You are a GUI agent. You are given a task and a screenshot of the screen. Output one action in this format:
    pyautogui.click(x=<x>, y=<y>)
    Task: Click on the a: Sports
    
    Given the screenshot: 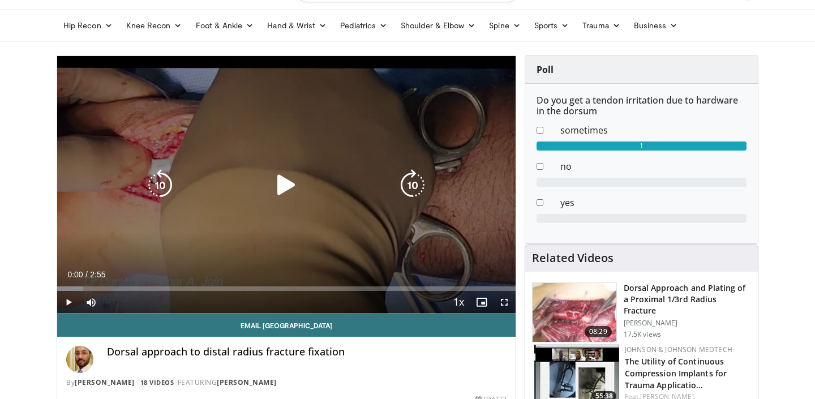 What is the action you would take?
    pyautogui.click(x=552, y=25)
    